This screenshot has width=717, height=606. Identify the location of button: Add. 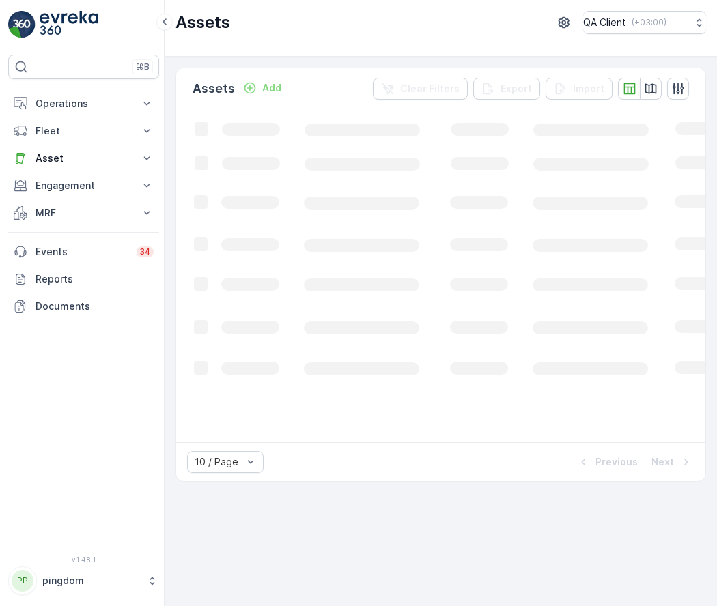
(262, 88).